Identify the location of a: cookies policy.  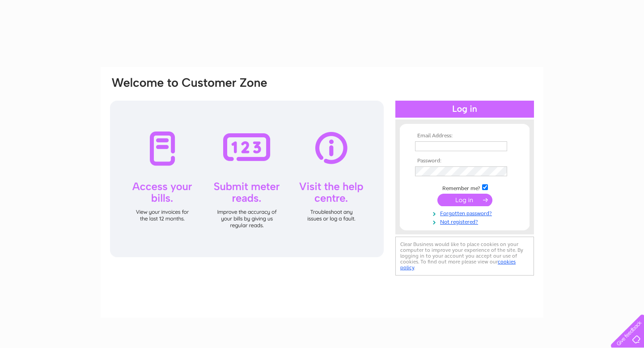
(458, 264).